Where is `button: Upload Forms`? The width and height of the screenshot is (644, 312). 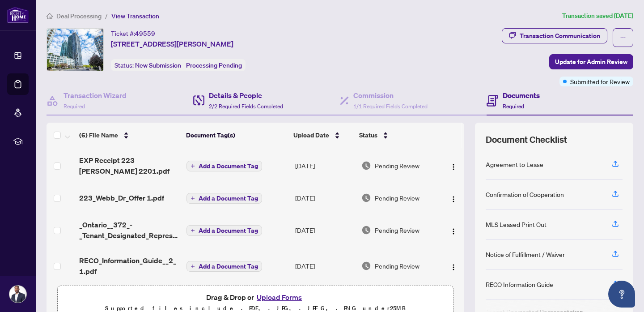 button: Upload Forms is located at coordinates (279, 297).